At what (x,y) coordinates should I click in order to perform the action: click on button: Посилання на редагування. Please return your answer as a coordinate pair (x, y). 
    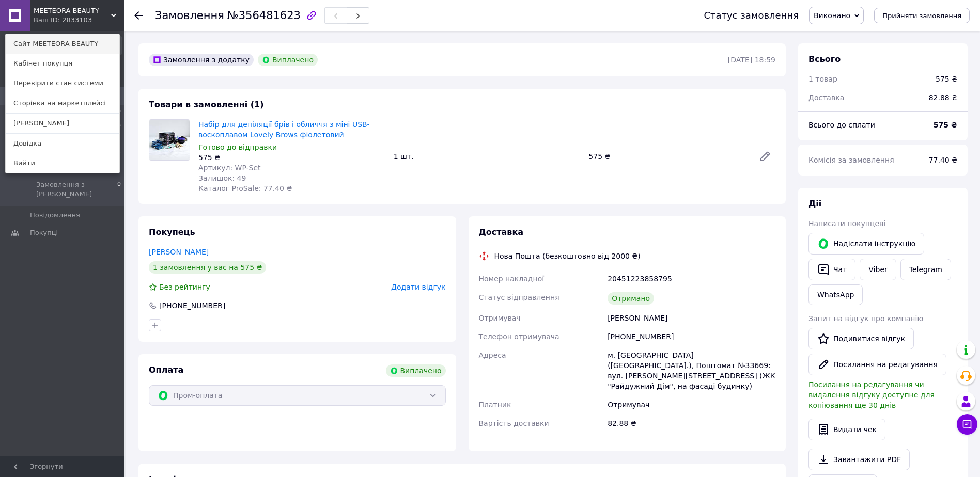
    Looking at the image, I should click on (877, 365).